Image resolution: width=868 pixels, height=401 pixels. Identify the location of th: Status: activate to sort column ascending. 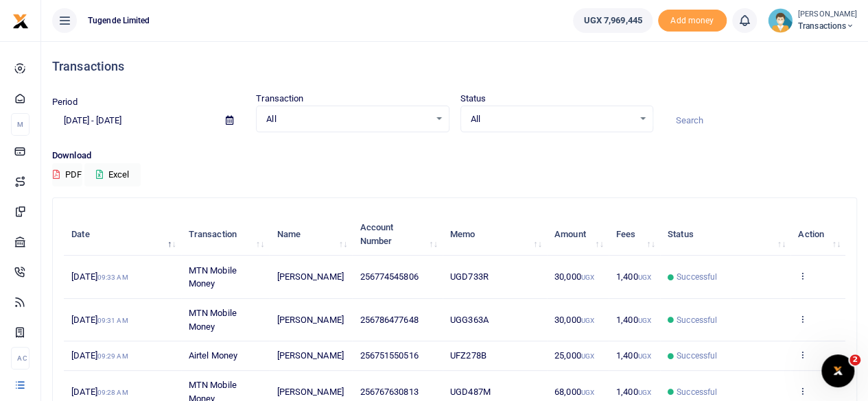
(725, 234).